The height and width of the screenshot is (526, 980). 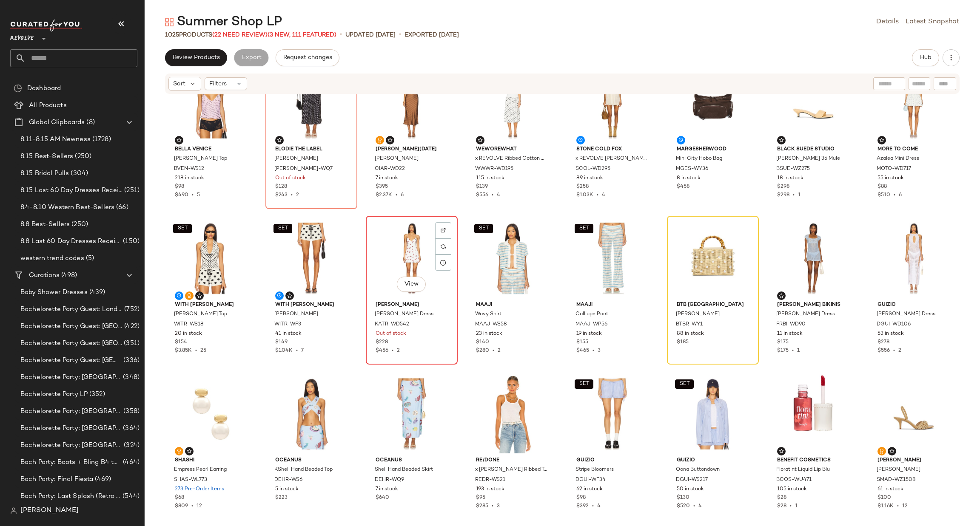 What do you see at coordinates (47, 25) in the screenshot?
I see `img: cfy_white_logo.C9jOOHJF.svg` at bounding box center [47, 25].